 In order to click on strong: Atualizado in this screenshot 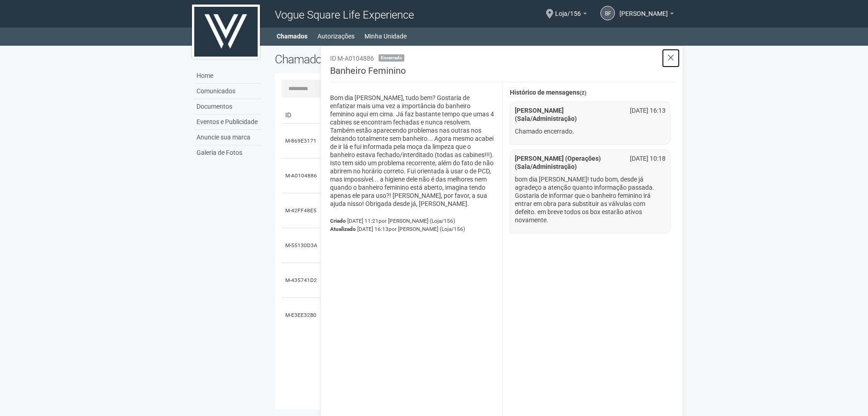, I will do `click(343, 229)`.